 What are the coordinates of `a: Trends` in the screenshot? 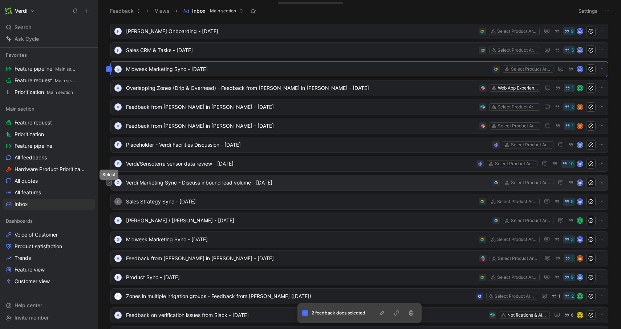 It's located at (49, 258).